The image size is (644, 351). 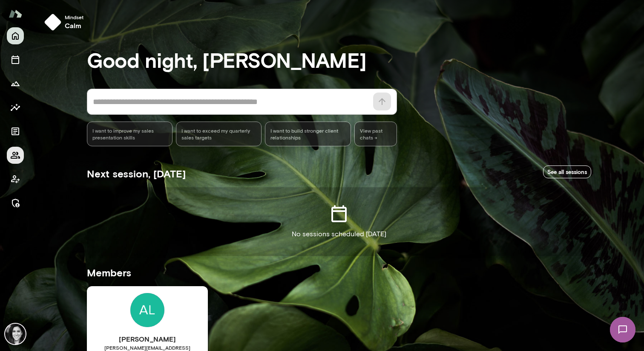 I want to click on button: Insights, so click(x=15, y=107).